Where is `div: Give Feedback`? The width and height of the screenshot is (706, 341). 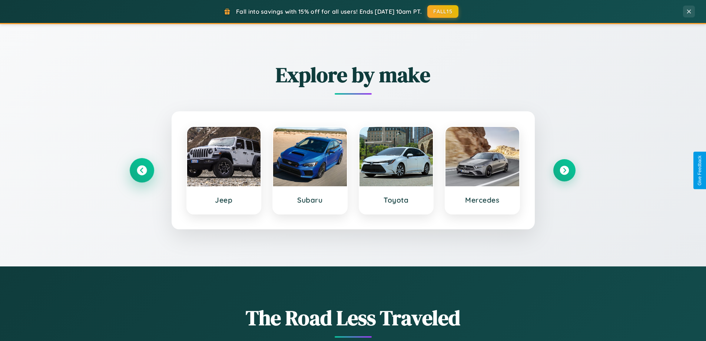 div: Give Feedback is located at coordinates (700, 170).